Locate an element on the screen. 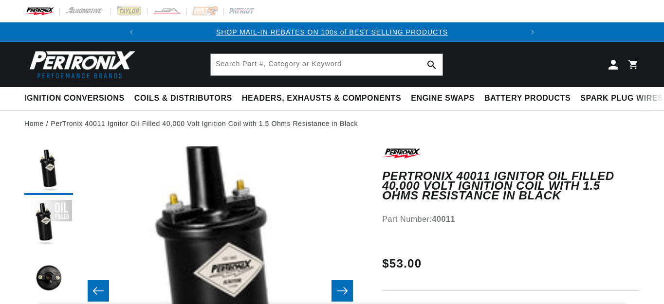  span: $53.00 is located at coordinates (402, 264).